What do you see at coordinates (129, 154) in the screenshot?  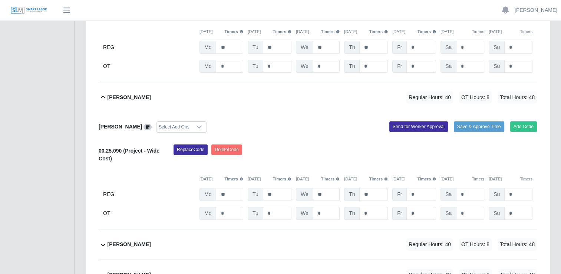 I see `b: 00.25.090 (Project - Wide Cost)` at bounding box center [129, 154].